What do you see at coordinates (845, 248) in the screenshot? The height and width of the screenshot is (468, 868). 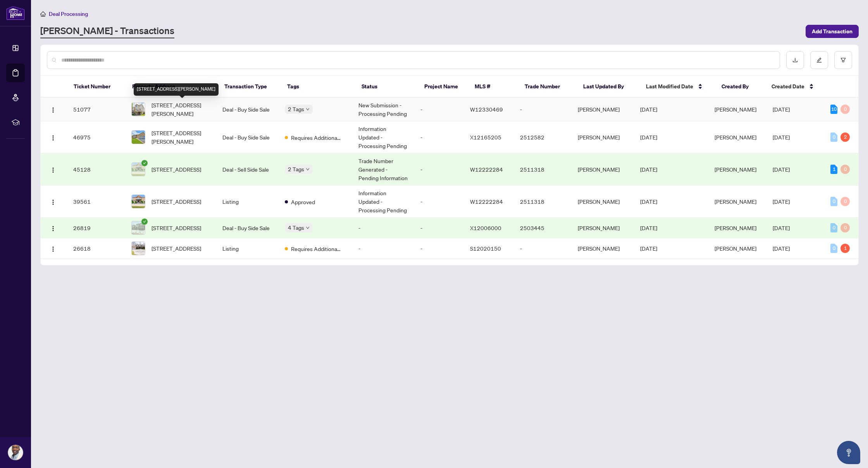 I see `div: 1` at bounding box center [845, 248].